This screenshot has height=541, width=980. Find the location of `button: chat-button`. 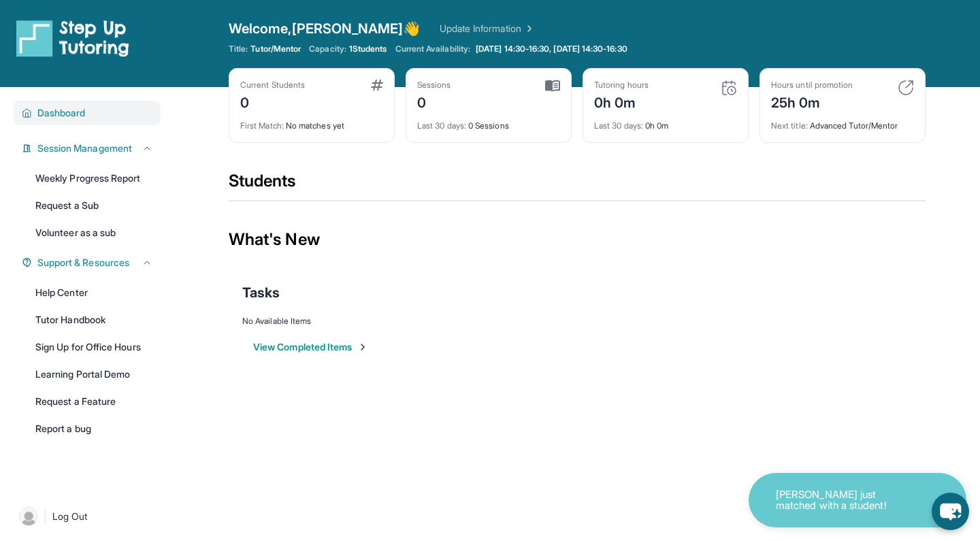

button: chat-button is located at coordinates (950, 511).